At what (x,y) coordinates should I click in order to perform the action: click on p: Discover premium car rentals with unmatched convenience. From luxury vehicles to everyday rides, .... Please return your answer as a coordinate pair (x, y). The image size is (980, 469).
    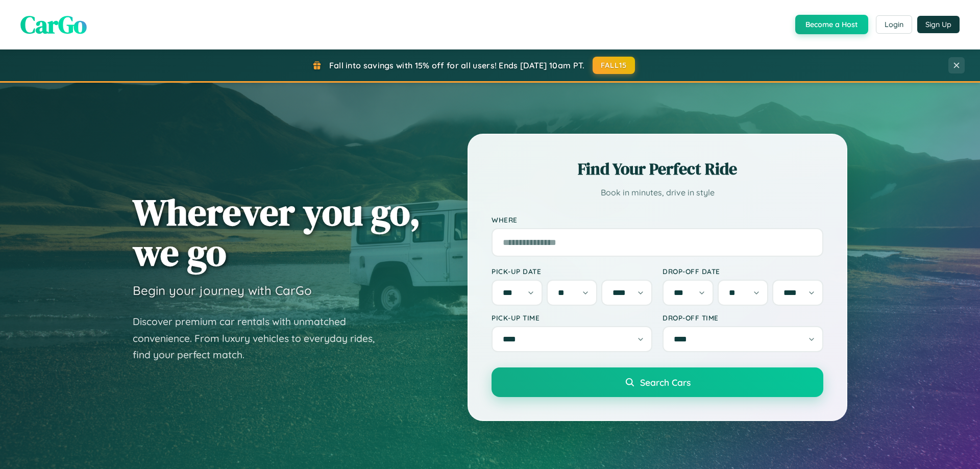
    Looking at the image, I should click on (260, 338).